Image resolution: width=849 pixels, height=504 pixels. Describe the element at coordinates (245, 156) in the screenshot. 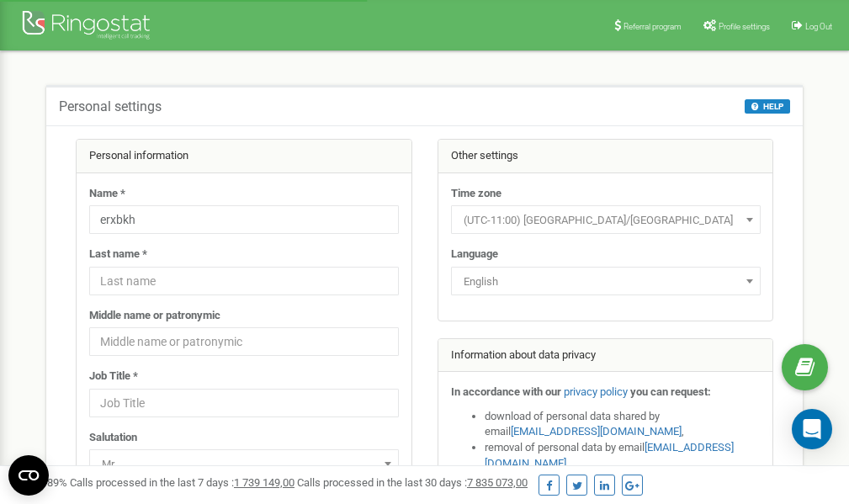

I see `div: Personal information` at that location.